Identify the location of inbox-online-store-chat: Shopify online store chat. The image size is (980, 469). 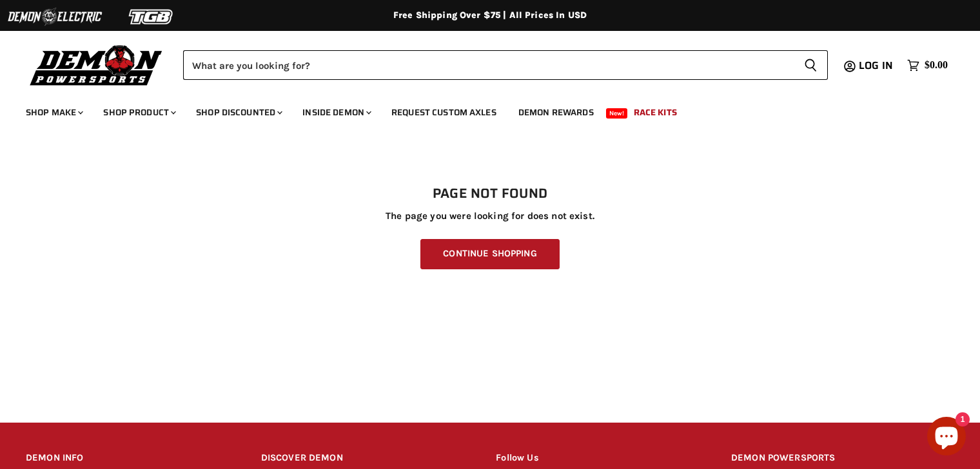
(947, 437).